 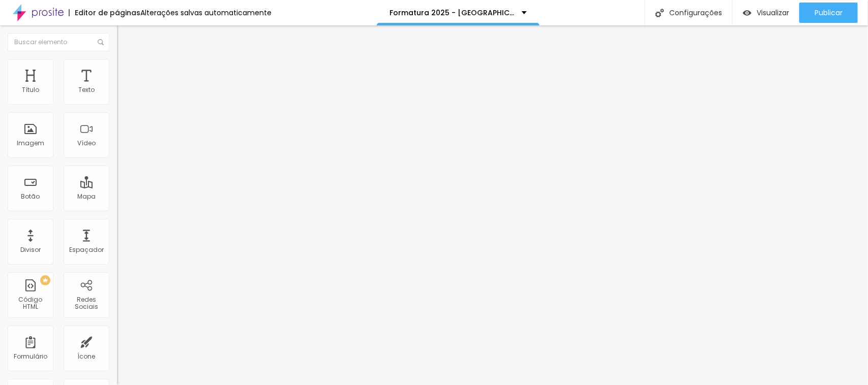 I want to click on div: Código HTML, so click(x=30, y=303).